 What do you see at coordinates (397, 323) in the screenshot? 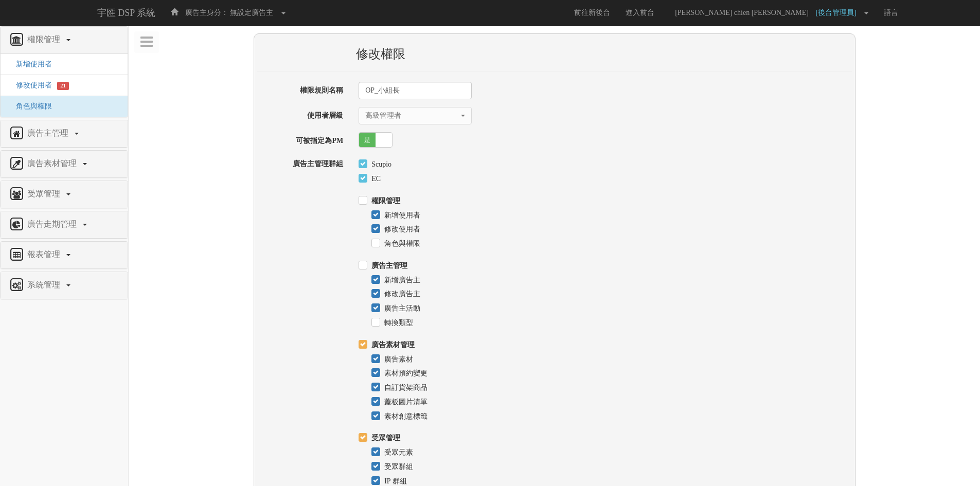
I see `label: 轉換類型` at bounding box center [397, 323].